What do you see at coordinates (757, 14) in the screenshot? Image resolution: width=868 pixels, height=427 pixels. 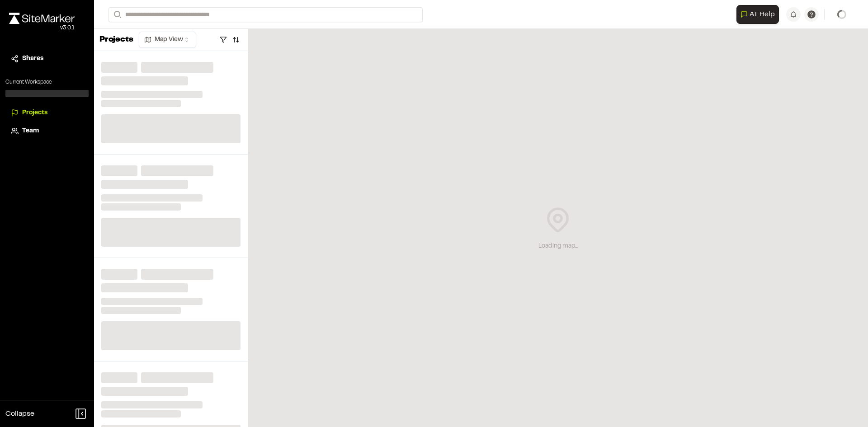 I see `button: Open AI Assistant` at bounding box center [757, 14].